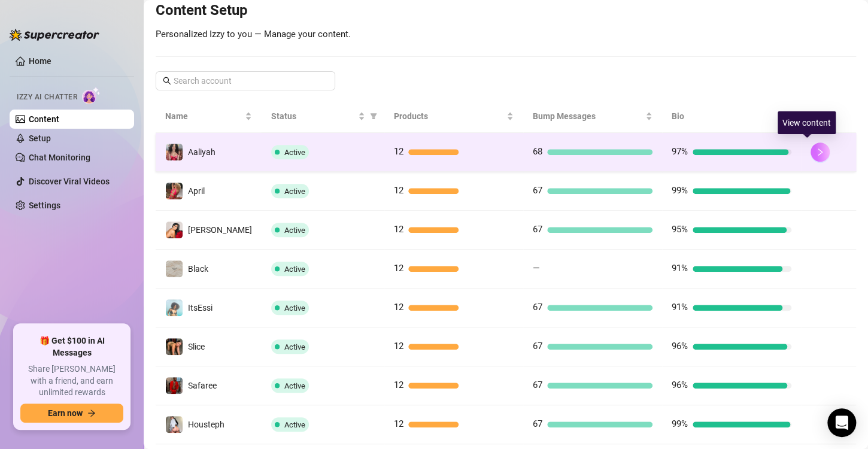 The width and height of the screenshot is (868, 449). I want to click on input: Search account, so click(246, 81).